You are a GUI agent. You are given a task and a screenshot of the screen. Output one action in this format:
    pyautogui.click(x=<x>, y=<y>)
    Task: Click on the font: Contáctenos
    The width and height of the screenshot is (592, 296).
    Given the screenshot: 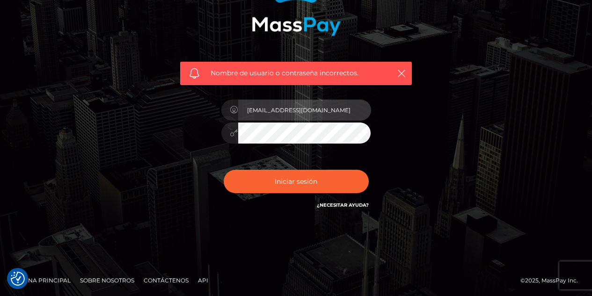 What is the action you would take?
    pyautogui.click(x=166, y=280)
    